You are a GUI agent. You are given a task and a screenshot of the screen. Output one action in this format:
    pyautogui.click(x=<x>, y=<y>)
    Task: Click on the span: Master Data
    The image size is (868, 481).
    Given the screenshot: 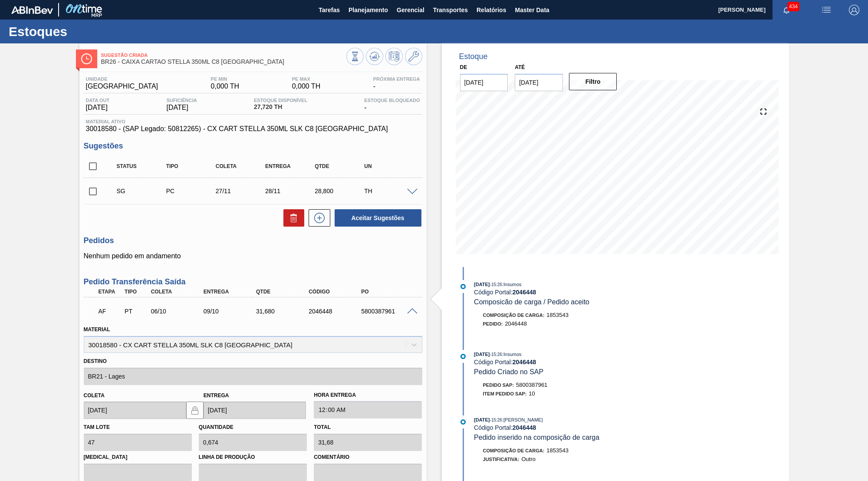 What is the action you would take?
    pyautogui.click(x=531, y=10)
    